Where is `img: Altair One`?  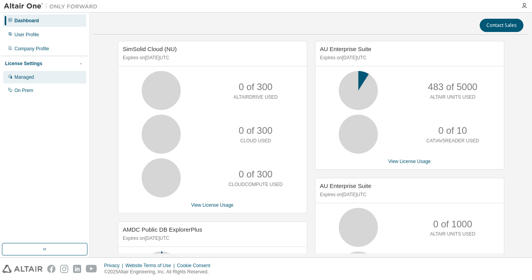
img: Altair One is located at coordinates (53, 6).